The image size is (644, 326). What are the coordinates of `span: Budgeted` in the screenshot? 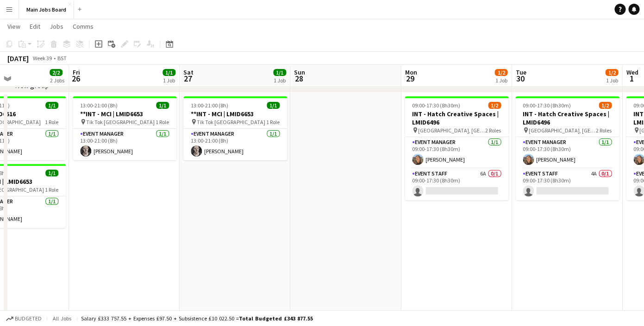 It's located at (28, 319).